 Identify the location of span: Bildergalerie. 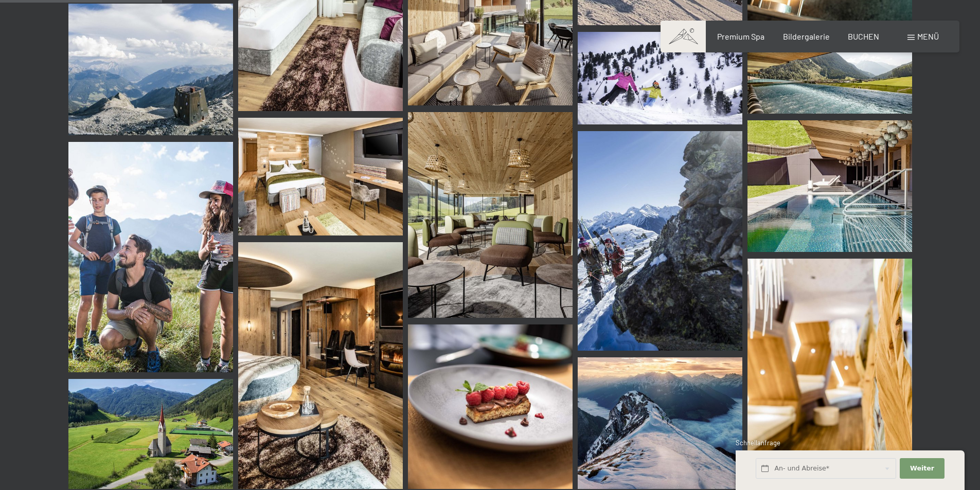
(806, 36).